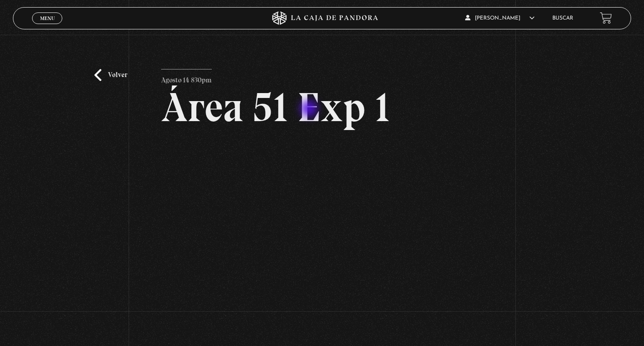 The height and width of the screenshot is (346, 644). What do you see at coordinates (47, 26) in the screenshot?
I see `span: Cerrar` at bounding box center [47, 26].